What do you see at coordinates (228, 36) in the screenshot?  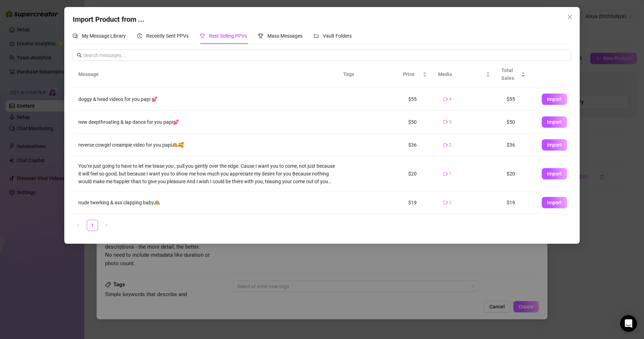 I see `span: Best Selling PPVs` at bounding box center [228, 36].